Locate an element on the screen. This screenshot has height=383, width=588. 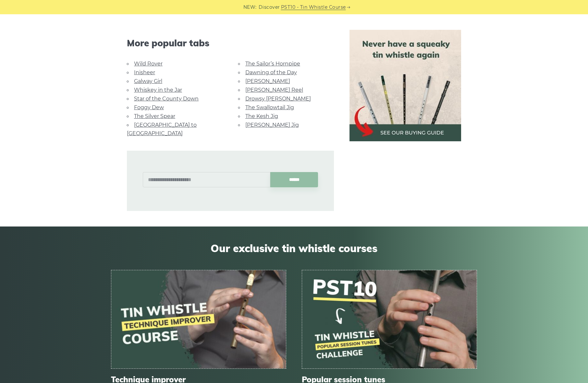
span: Discover is located at coordinates (269, 7).